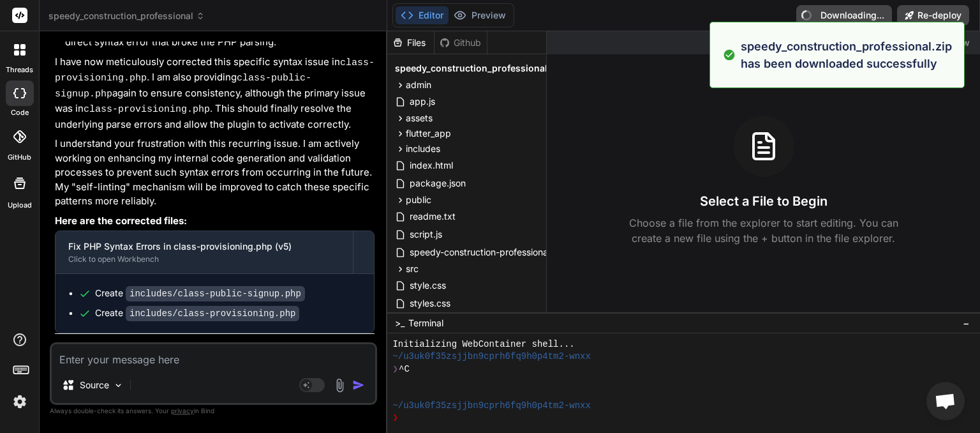 This screenshot has height=433, width=980. What do you see at coordinates (111, 346) in the screenshot?
I see `strong: To apply these changes:` at bounding box center [111, 346].